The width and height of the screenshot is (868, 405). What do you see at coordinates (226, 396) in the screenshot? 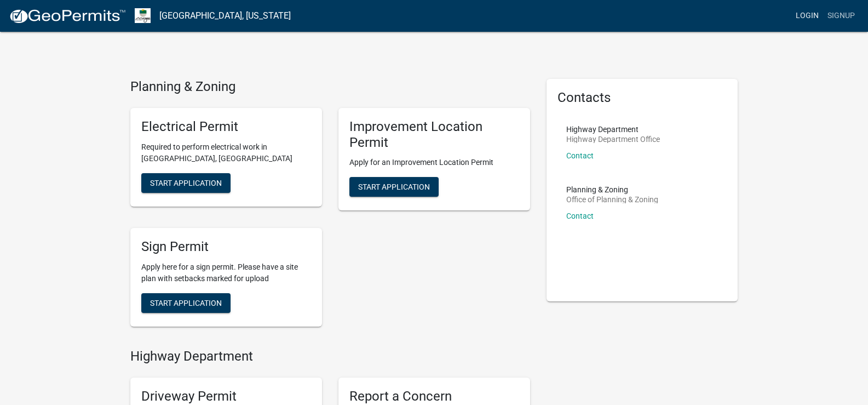
I see `h5: Driveway Permit` at bounding box center [226, 396].